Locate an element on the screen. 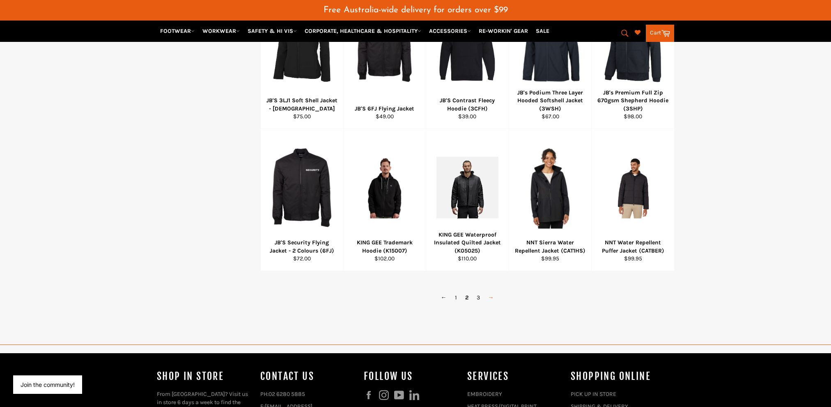 The image size is (831, 407). div: JB'S Contrast Fleecy Hoodie (3CFH) is located at coordinates (468, 104).